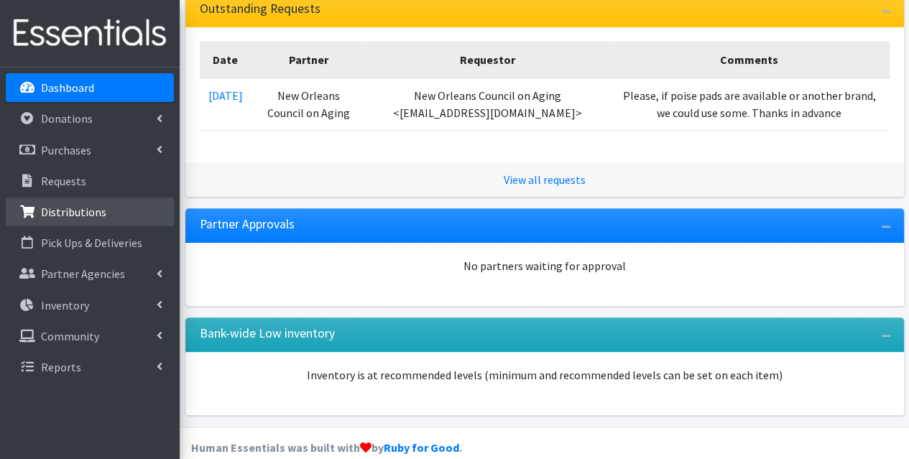 The height and width of the screenshot is (459, 909). What do you see at coordinates (70, 336) in the screenshot?
I see `p: Community` at bounding box center [70, 336].